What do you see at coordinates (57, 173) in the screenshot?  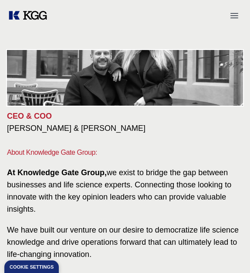 I see `span: At Knowledge Gate Group,` at bounding box center [57, 173].